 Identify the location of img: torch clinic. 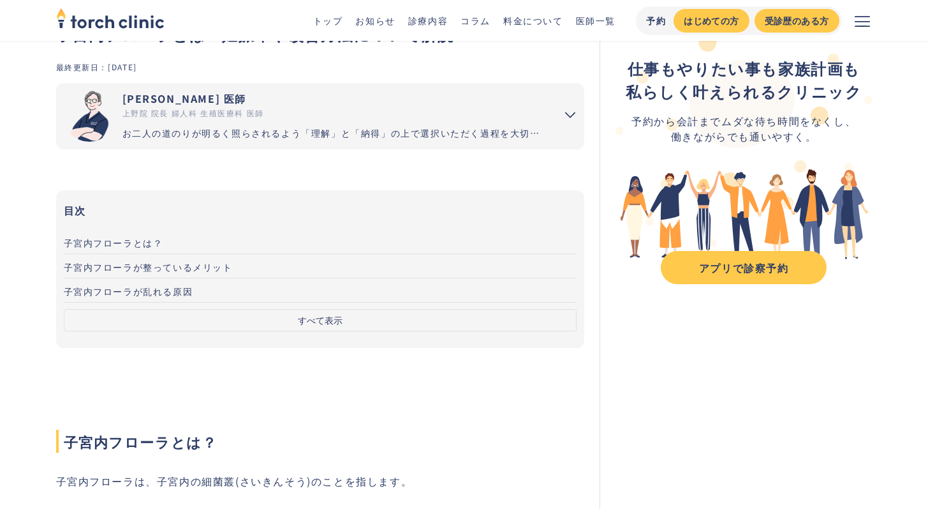
(110, 18).